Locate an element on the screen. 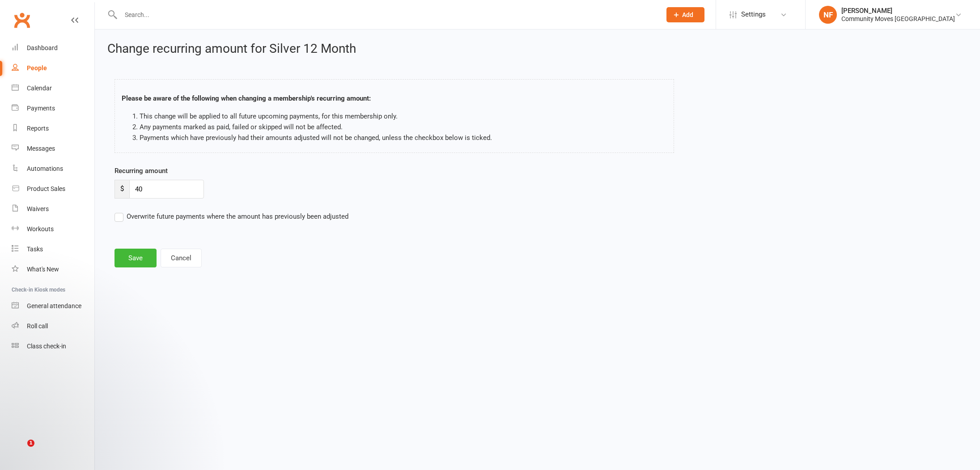 This screenshot has height=470, width=980. a: Calendar is located at coordinates (53, 88).